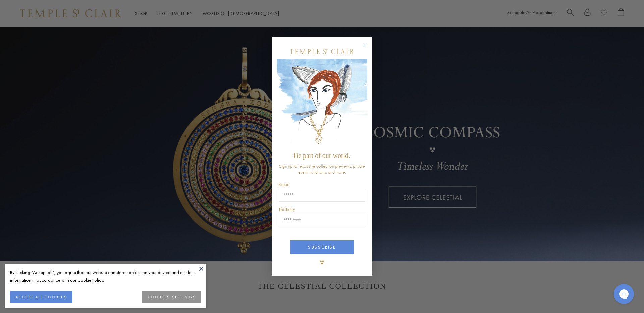 This screenshot has width=644, height=313. What do you see at coordinates (322, 51) in the screenshot?
I see `img: Temple St. Clair` at bounding box center [322, 51].